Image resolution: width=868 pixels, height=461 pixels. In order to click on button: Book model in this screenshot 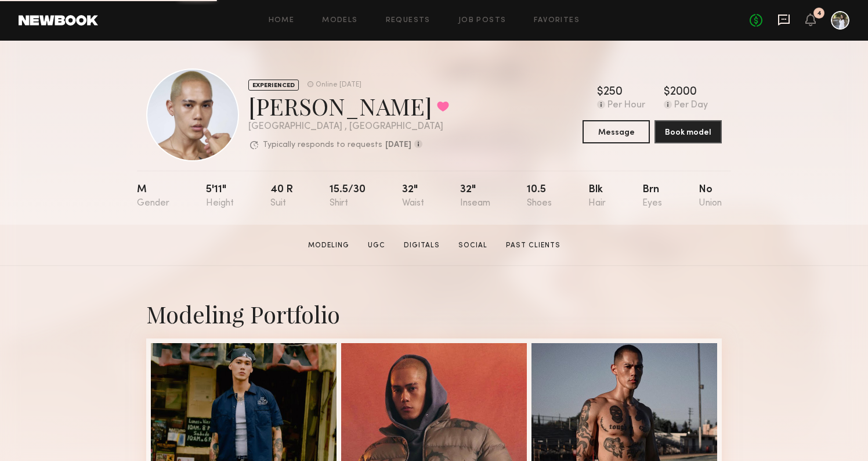, I will do `click(688, 132)`.